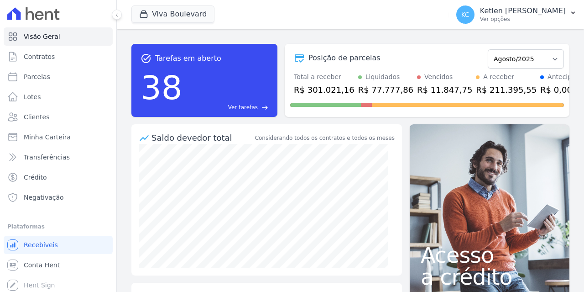  I want to click on span: KC, so click(466, 15).